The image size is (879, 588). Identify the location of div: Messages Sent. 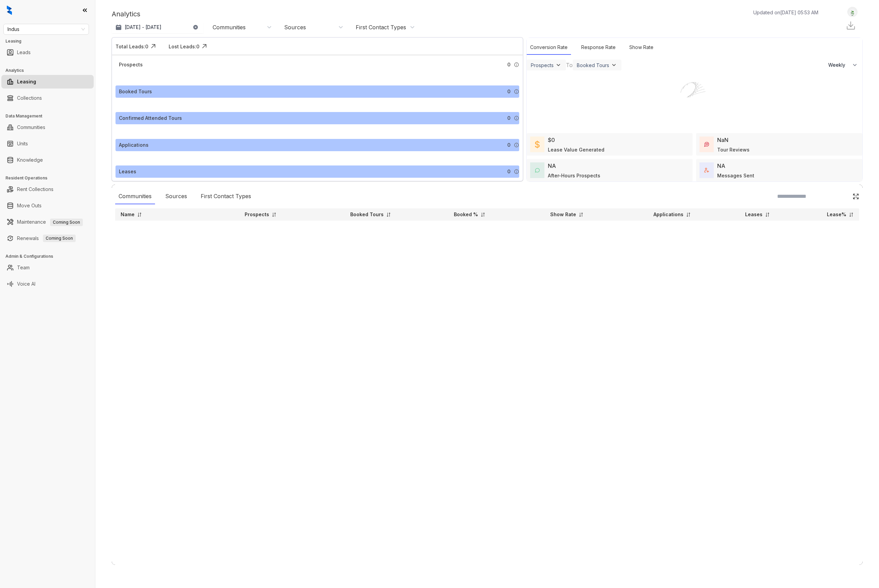
(735, 175).